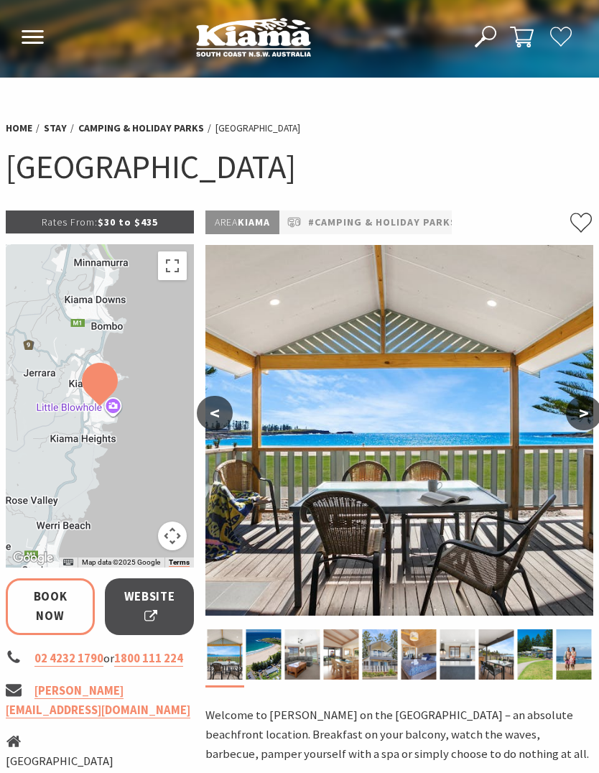  Describe the element at coordinates (33, 558) in the screenshot. I see `a: Open this area in Google Maps (opens a new window)` at that location.